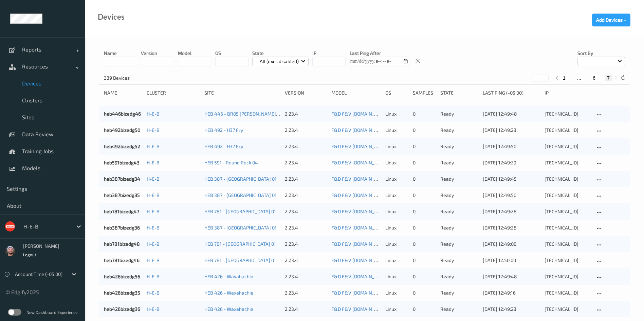 This screenshot has height=321, width=644. Describe the element at coordinates (609, 78) in the screenshot. I see `button: 7` at that location.